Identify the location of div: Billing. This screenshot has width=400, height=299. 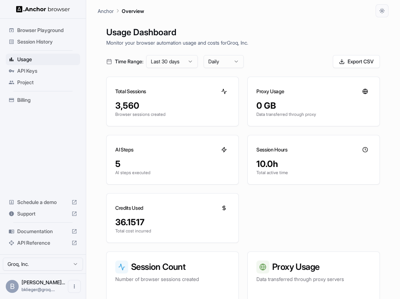
(43, 100).